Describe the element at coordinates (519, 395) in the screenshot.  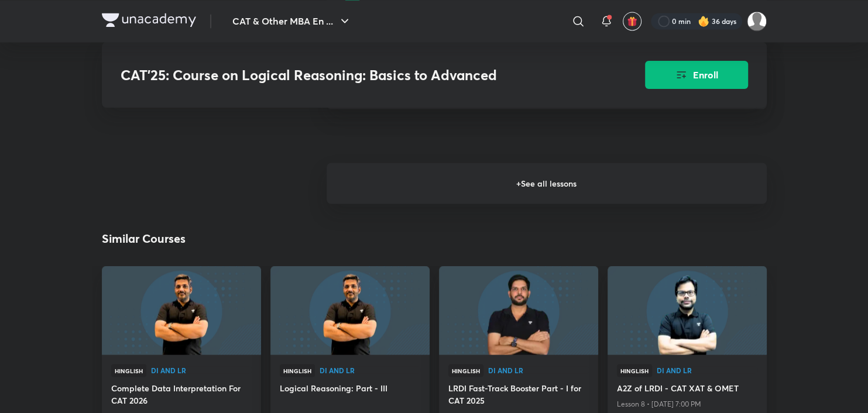
I see `h4: LRDI Fast-Track Booster Part - I for CAT 2025` at that location.